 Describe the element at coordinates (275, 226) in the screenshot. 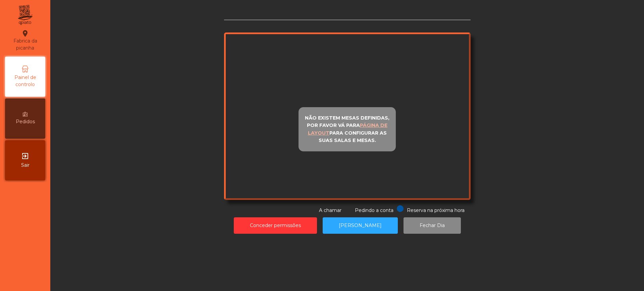

I see `button: Conceder permissões` at that location.